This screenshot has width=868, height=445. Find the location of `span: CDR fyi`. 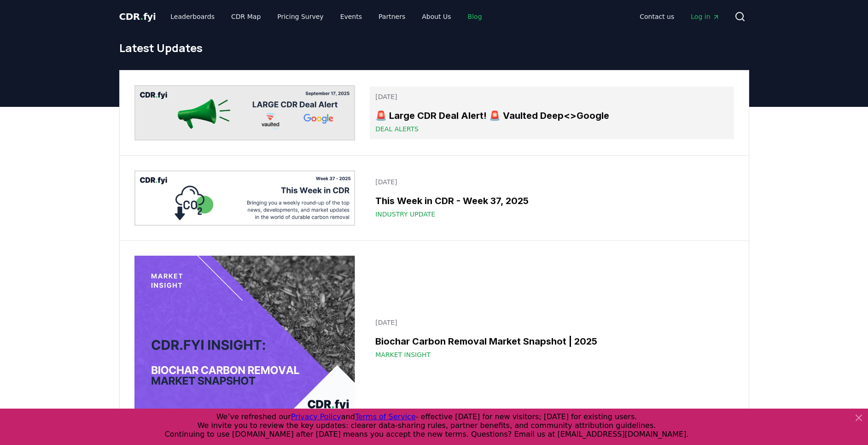

span: CDR fyi is located at coordinates (137, 16).